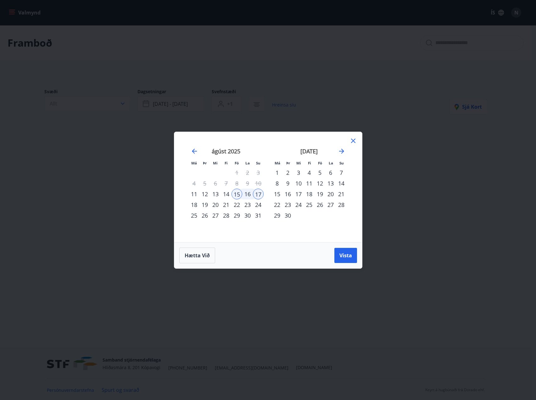 This screenshot has height=400, width=536. Describe the element at coordinates (309, 194) in the screenshot. I see `td: Choose fimmtudagur, 18. september 2025 as your check-in date. It’s available.` at that location.